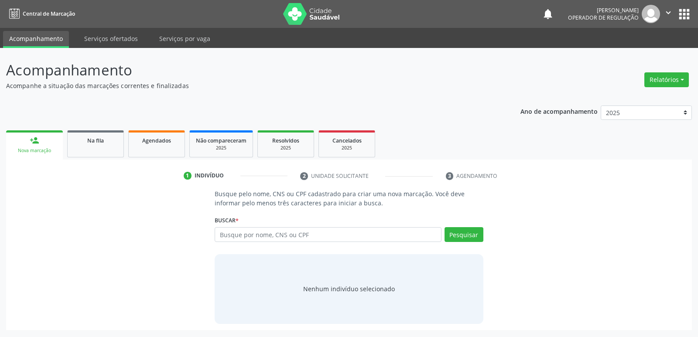  I want to click on p: Acompanhe a situação das marcações correntes e finalizadas, so click(246, 85).